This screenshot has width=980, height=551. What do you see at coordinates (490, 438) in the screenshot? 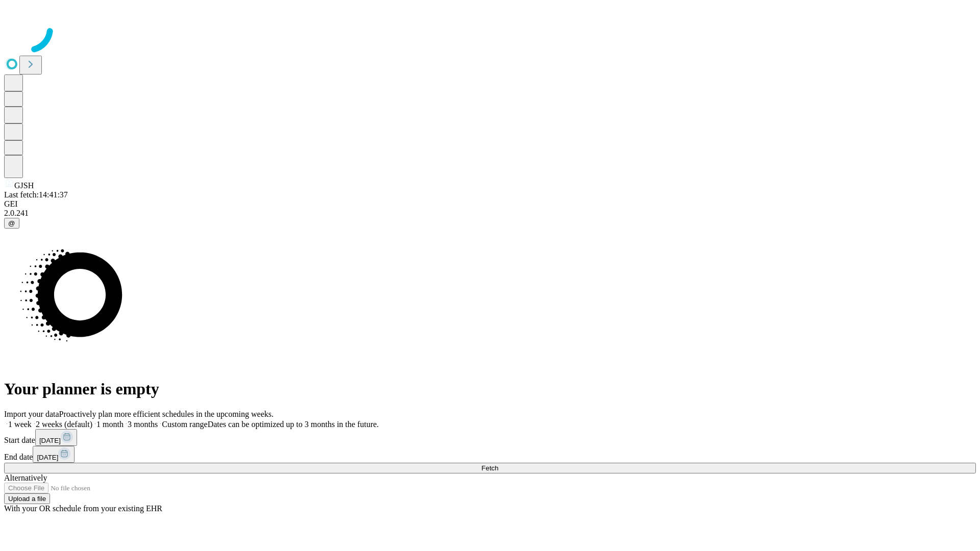
I see `div: Start date` at bounding box center [490, 438].